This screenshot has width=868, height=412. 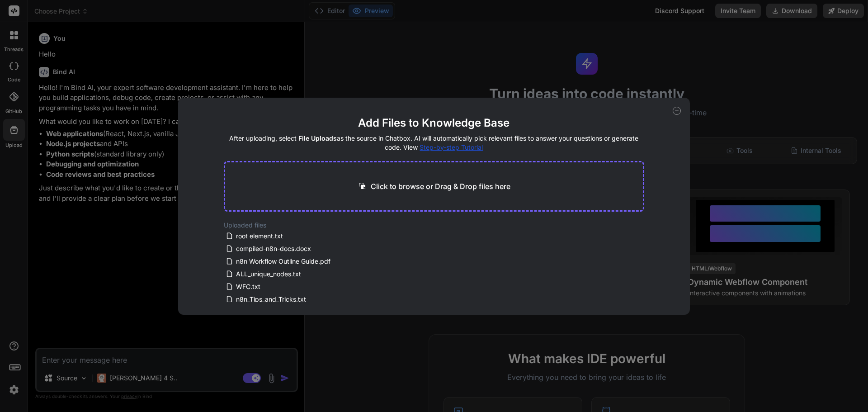 I want to click on span: Step-by-step Tutorial, so click(x=451, y=147).